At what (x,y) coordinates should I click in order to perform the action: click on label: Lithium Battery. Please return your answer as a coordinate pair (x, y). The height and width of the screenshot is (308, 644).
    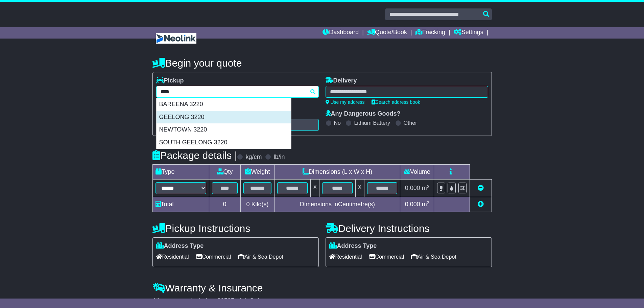
    Looking at the image, I should click on (372, 123).